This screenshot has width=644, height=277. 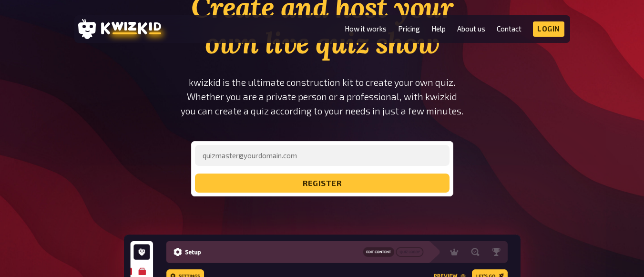 What do you see at coordinates (322, 156) in the screenshot?
I see `input: quizmaster@yourdomain.com` at bounding box center [322, 156].